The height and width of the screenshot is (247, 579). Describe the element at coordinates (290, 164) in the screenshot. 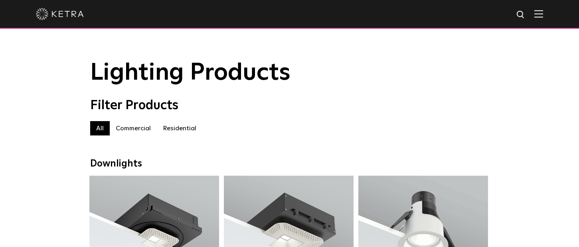

I see `div: Downlights` at that location.